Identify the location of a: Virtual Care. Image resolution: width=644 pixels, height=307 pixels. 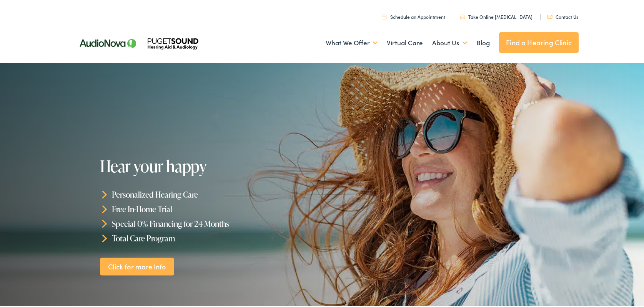
(405, 42).